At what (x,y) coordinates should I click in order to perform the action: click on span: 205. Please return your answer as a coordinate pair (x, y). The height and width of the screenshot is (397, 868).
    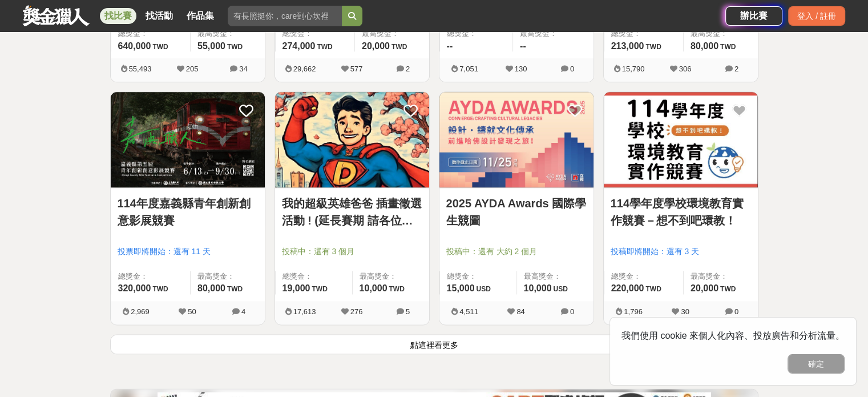
    Looking at the image, I should click on (192, 69).